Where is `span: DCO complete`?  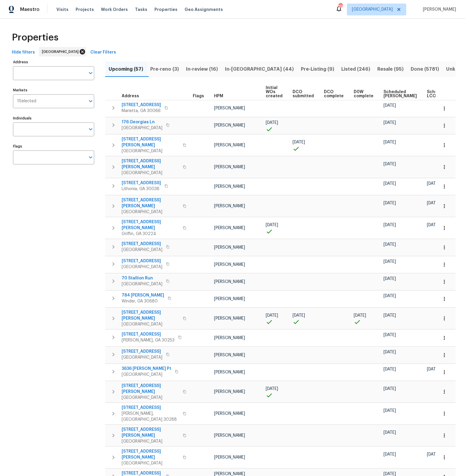
span: DCO complete is located at coordinates (334, 94).